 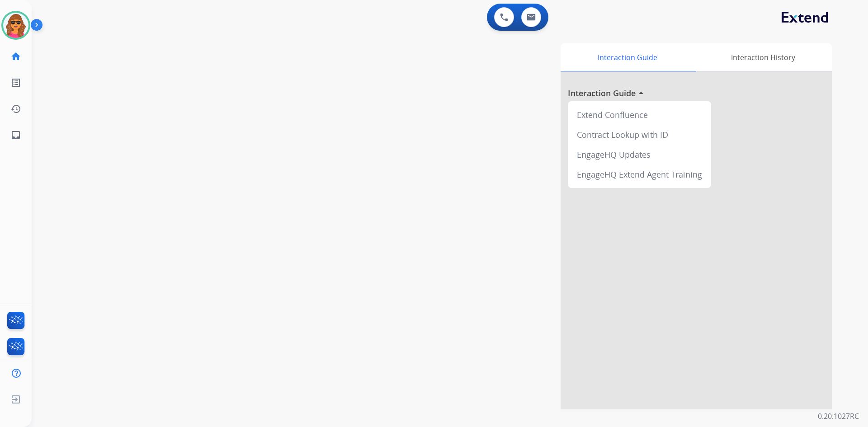 What do you see at coordinates (838, 416) in the screenshot?
I see `p: 0.20.1027RC` at bounding box center [838, 416].